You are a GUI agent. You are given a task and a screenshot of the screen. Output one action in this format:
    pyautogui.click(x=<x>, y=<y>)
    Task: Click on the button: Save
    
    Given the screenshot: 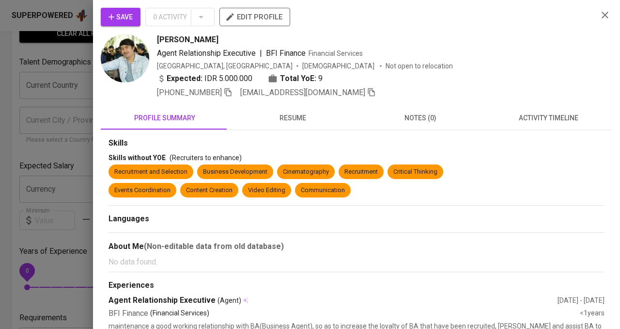 What is the action you would take?
    pyautogui.click(x=121, y=17)
    